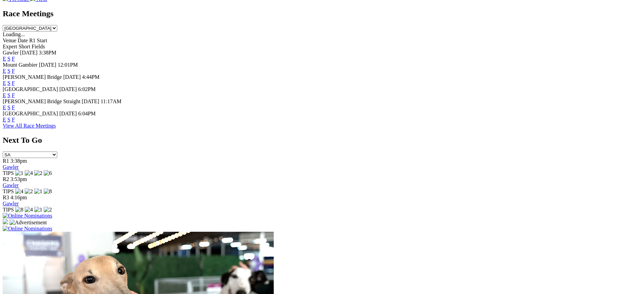 The height and width of the screenshot is (294, 644). I want to click on span: R1, so click(6, 161).